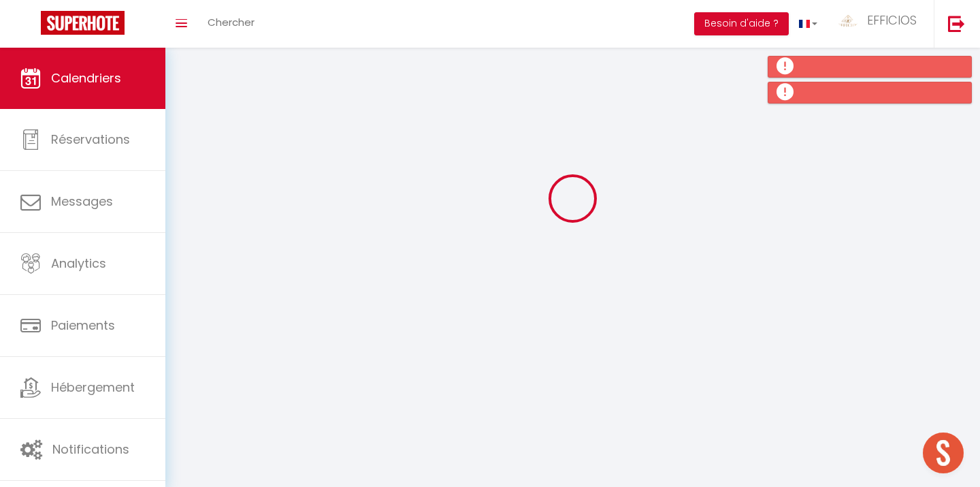 The height and width of the screenshot is (487, 980). I want to click on span: Notifications, so click(91, 449).